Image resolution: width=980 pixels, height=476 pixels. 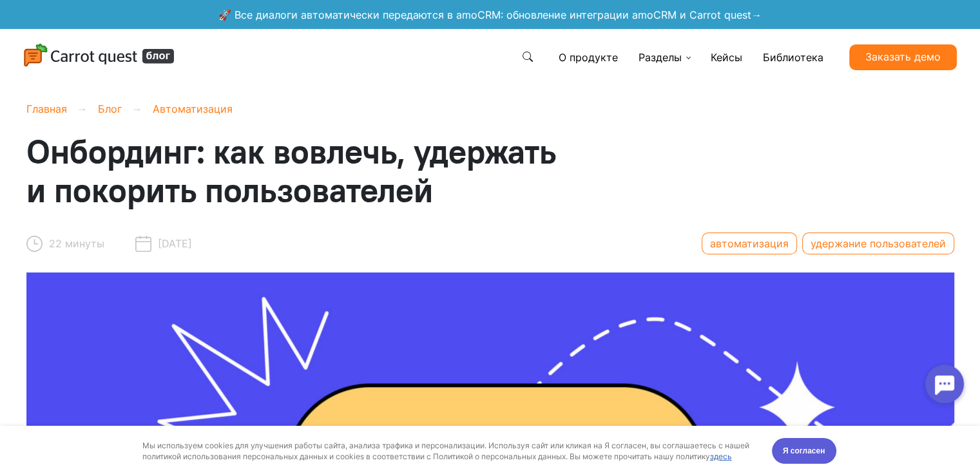 What do you see at coordinates (664, 57) in the screenshot?
I see `a: Разделы` at bounding box center [664, 57].